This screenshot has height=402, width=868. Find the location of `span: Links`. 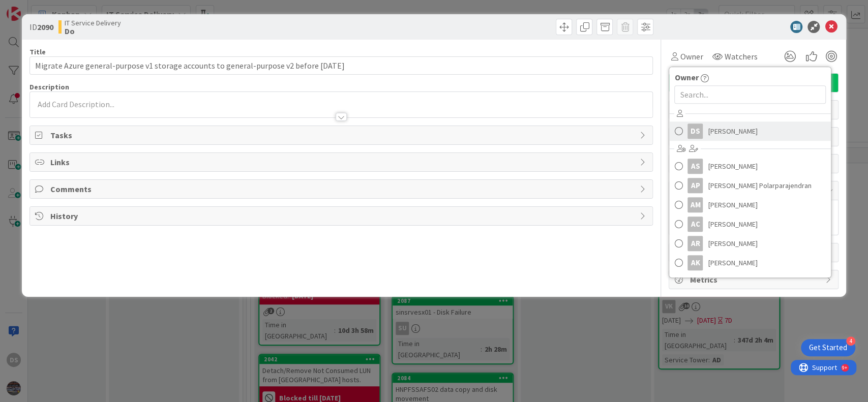

span: Links is located at coordinates (342, 162).